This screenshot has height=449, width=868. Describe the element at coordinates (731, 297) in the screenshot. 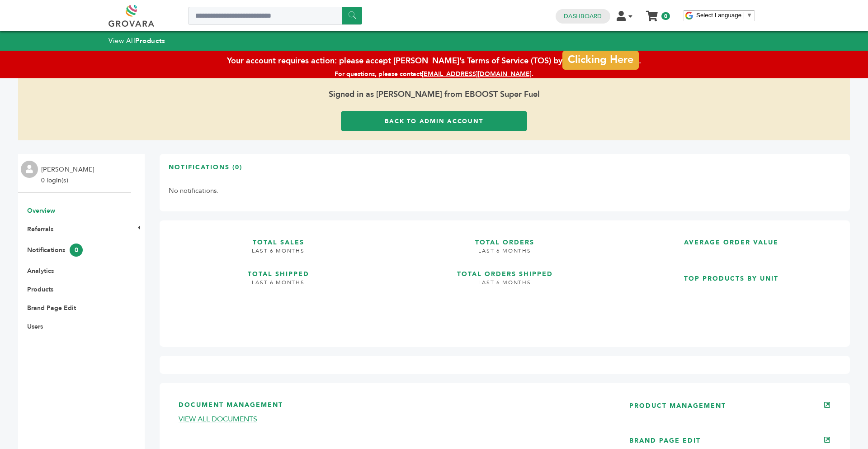

I see `a: TOP PRODUCTS BY UNIT` at that location.